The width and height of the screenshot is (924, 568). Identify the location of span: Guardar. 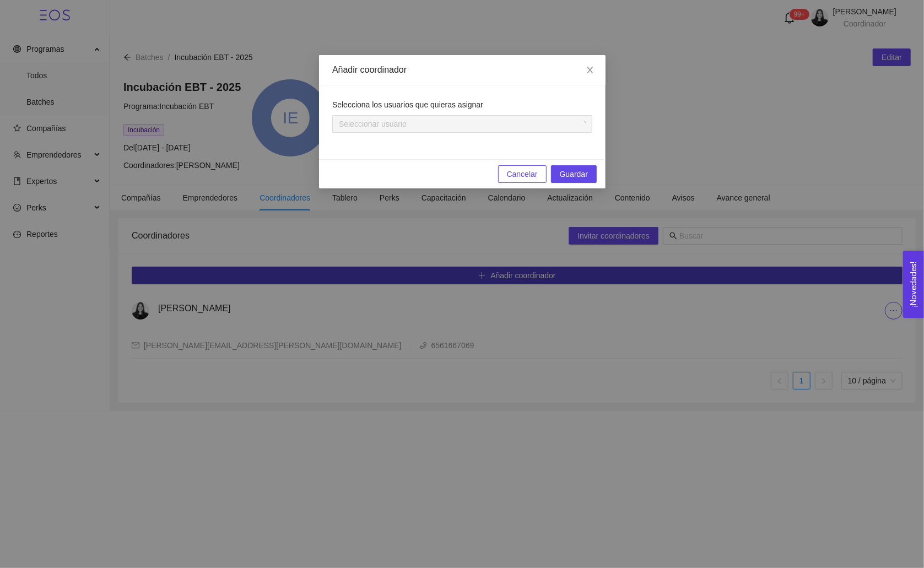
(573, 174).